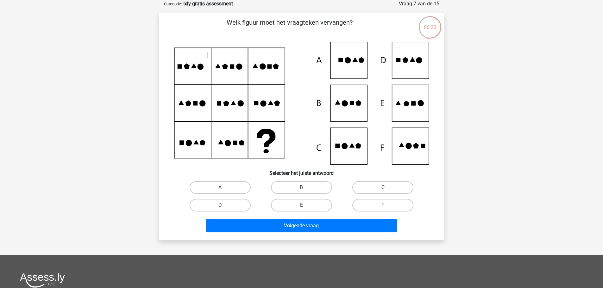  Describe the element at coordinates (42, 280) in the screenshot. I see `img: Assessly logo` at that location.